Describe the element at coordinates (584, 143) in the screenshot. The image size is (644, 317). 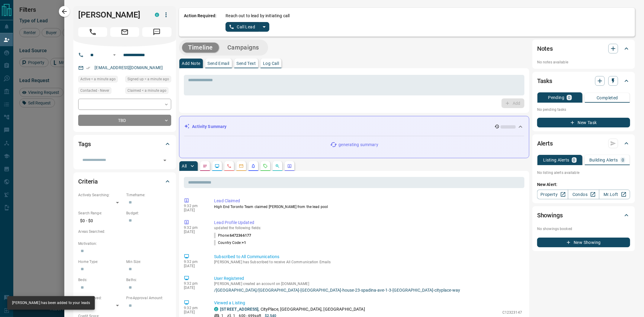
I see `div: Alerts` at that location.